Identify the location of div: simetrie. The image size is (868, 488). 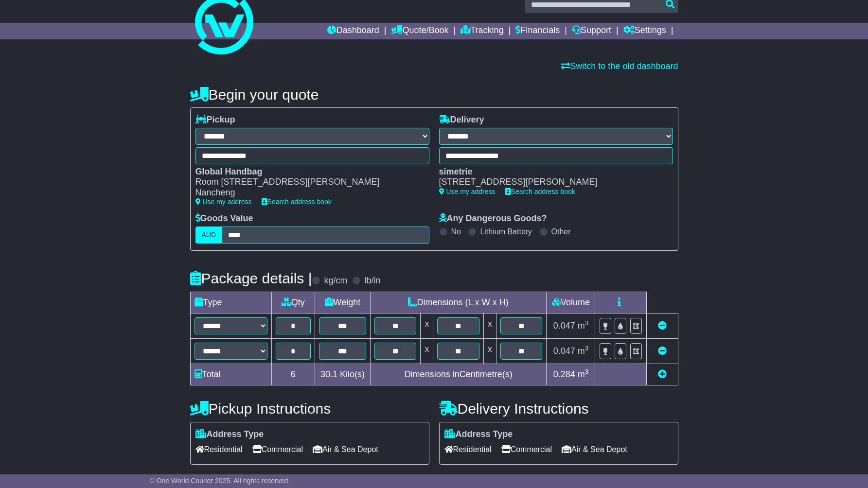
(551, 172).